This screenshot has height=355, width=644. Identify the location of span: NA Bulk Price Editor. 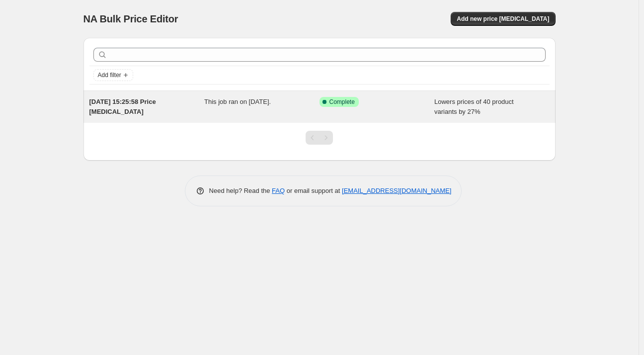
(130, 19).